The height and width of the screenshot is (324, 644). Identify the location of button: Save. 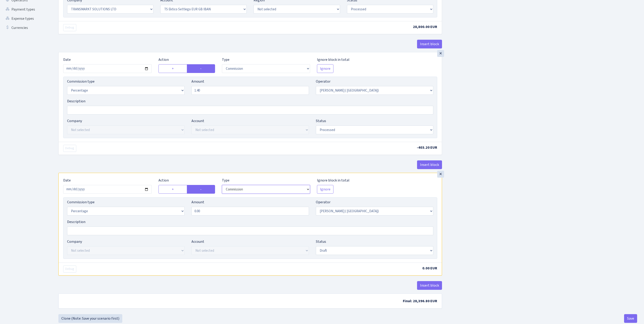
(630, 318).